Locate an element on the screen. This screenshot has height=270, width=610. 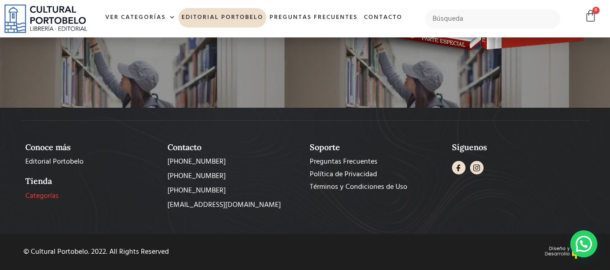
span: Categorías is located at coordinates (42, 196).